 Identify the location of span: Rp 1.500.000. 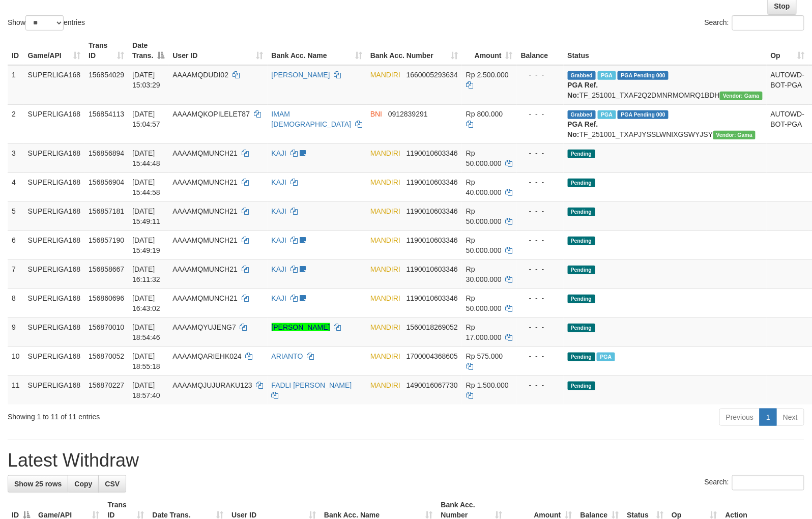
(488, 385).